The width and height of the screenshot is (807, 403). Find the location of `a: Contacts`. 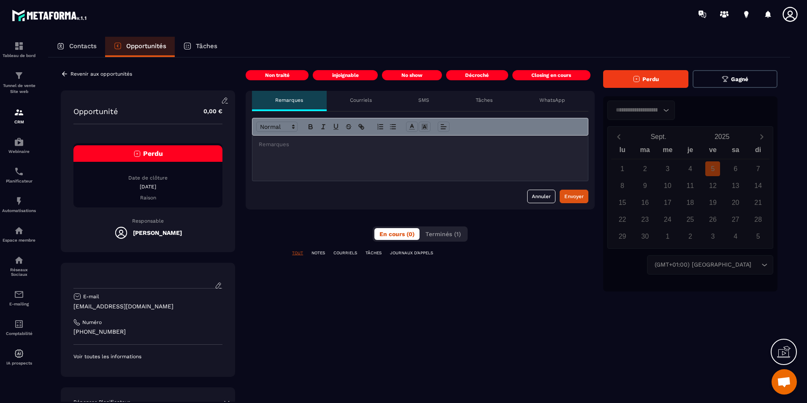

a: Contacts is located at coordinates (76, 47).